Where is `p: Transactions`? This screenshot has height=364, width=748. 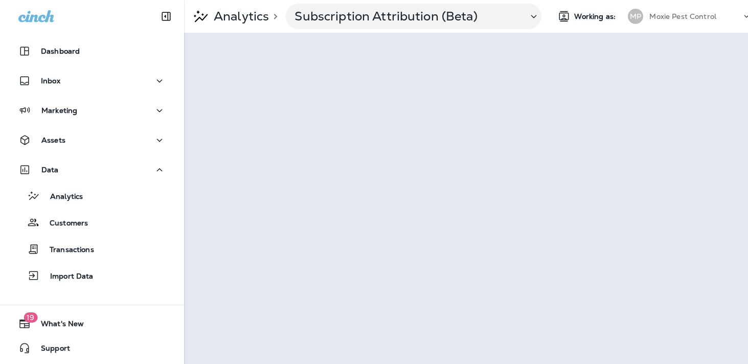
p: Transactions is located at coordinates (66, 250).